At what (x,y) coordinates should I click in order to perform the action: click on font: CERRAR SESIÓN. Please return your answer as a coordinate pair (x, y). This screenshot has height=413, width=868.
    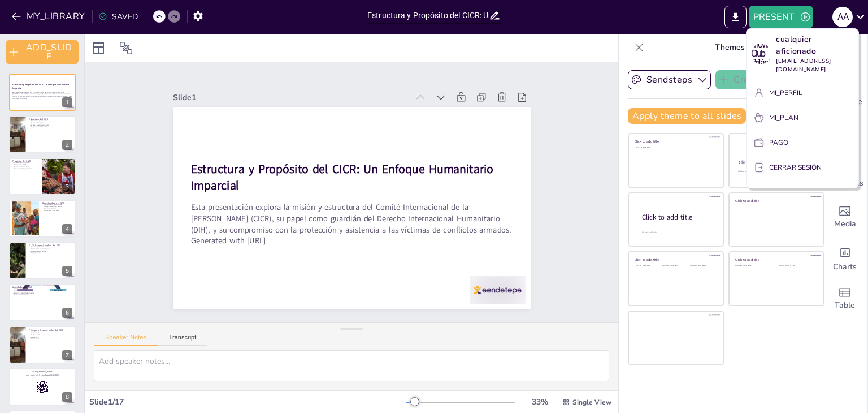
    Looking at the image, I should click on (795, 167).